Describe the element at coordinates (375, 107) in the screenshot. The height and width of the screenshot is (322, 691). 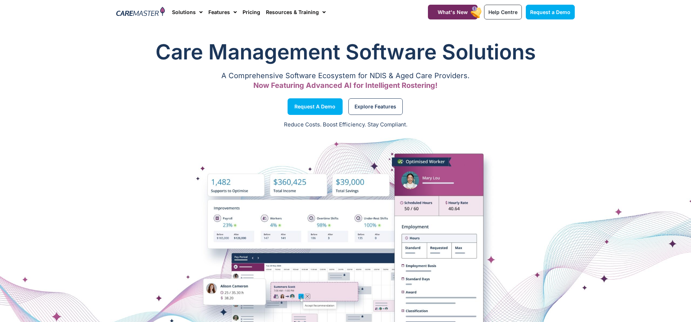
I see `a: Explore Features` at that location.